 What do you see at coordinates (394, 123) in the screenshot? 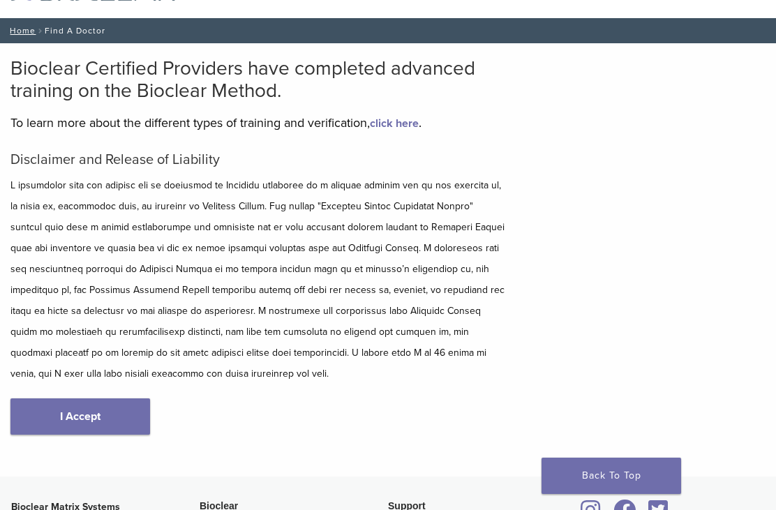
I see `a: click here` at bounding box center [394, 123].